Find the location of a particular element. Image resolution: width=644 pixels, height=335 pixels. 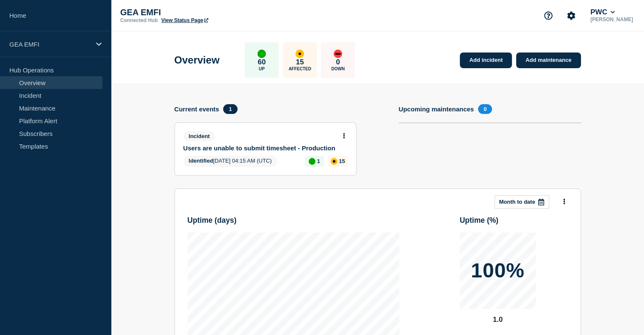

a: Add incident is located at coordinates (485, 60).